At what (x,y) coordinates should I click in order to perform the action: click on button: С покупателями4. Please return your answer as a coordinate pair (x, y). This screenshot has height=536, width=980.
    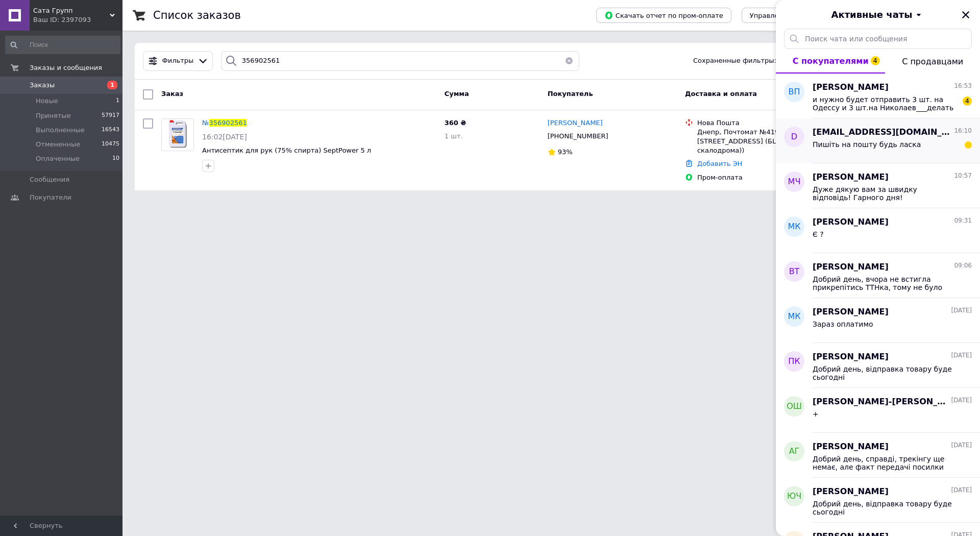
    Looking at the image, I should click on (831, 61).